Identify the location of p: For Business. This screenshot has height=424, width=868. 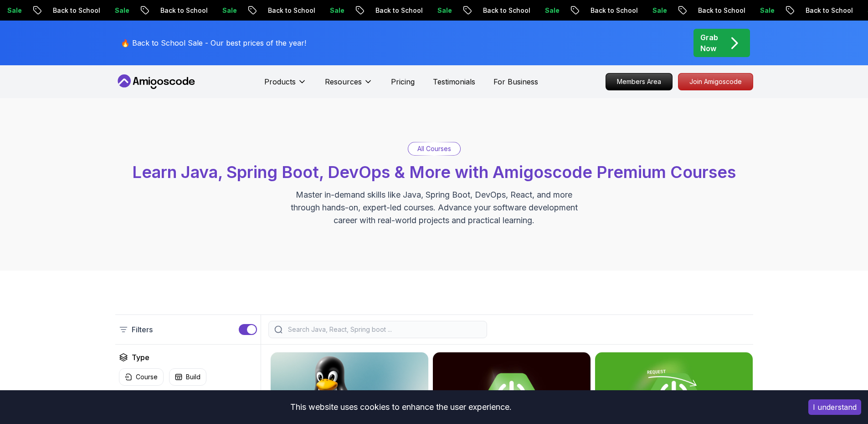
(515, 82).